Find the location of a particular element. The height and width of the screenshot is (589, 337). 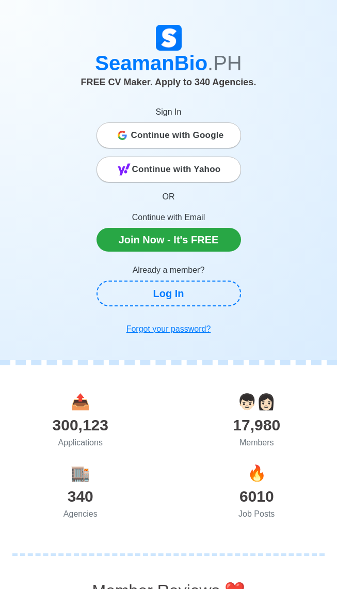

span: agencies is located at coordinates (80, 473).